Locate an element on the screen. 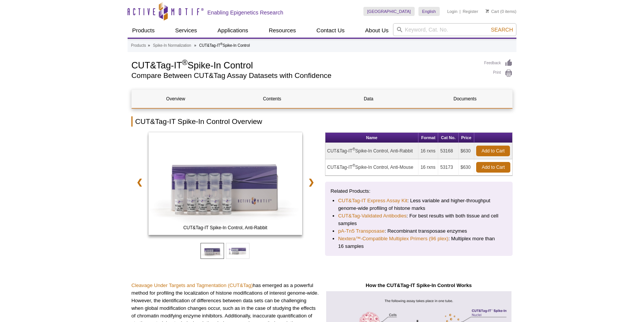 The height and width of the screenshot is (322, 644). a: Documents is located at coordinates (465, 99).